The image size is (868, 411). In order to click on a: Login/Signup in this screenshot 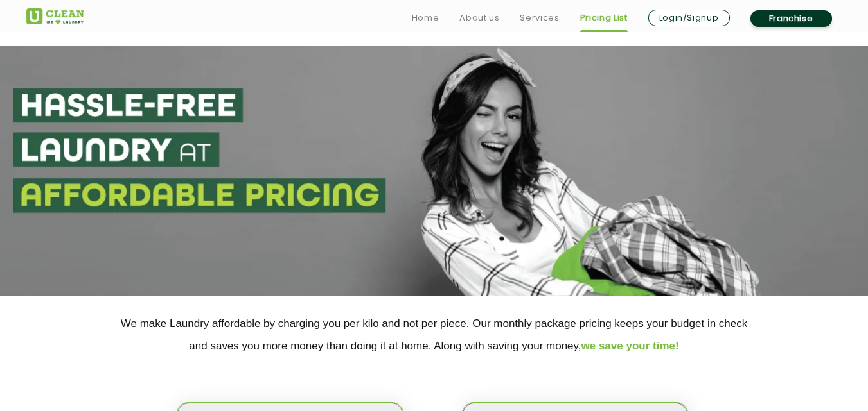, I will do `click(688, 18)`.